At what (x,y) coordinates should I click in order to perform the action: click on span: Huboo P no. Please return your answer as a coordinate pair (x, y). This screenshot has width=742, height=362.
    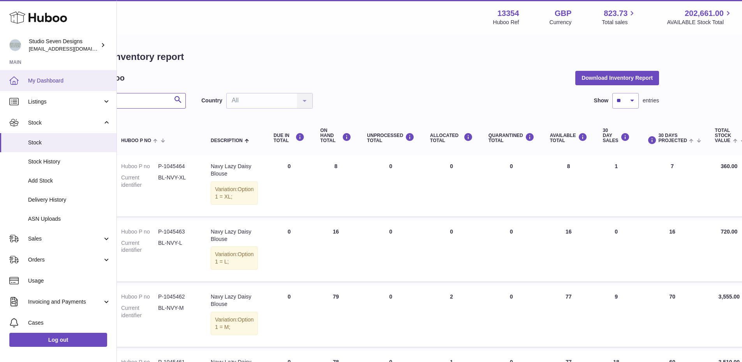
    Looking at the image, I should click on (136, 141).